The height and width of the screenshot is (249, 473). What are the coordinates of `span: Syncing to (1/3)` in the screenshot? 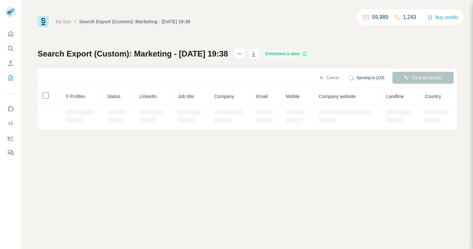 It's located at (370, 78).